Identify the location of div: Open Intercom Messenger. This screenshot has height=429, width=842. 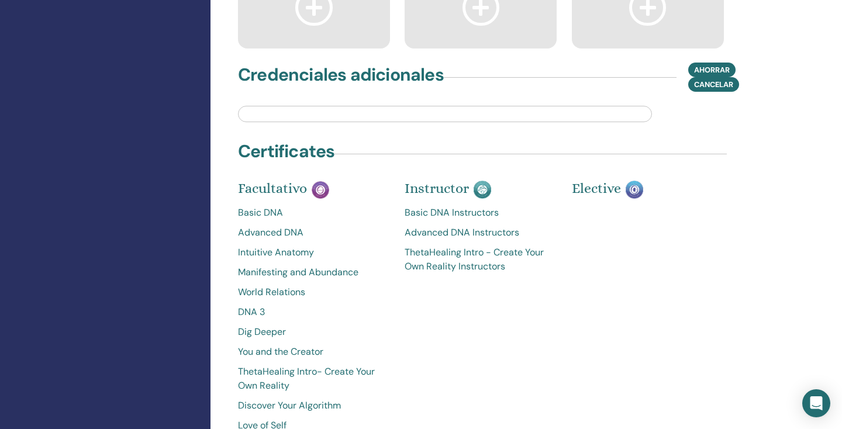
(817, 404).